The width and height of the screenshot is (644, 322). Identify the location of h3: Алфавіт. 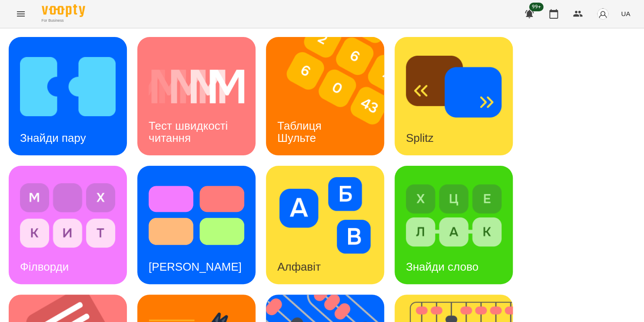
(299, 267).